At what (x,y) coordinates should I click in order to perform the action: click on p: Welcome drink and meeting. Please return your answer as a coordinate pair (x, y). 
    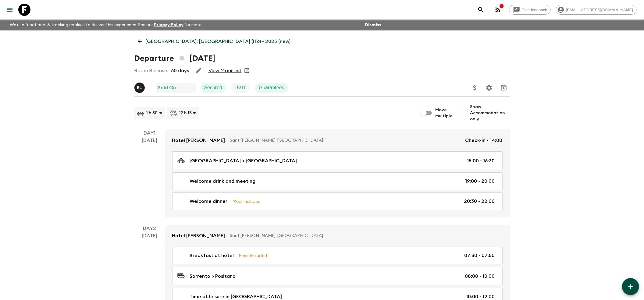
    Looking at the image, I should click on (223, 181).